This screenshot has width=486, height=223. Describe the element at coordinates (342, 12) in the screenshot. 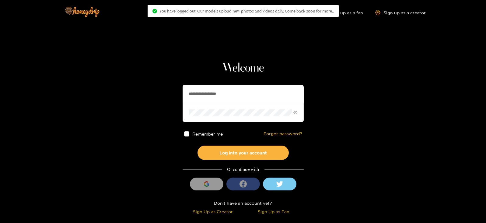

I see `a: Sign up as a fan` at that location.